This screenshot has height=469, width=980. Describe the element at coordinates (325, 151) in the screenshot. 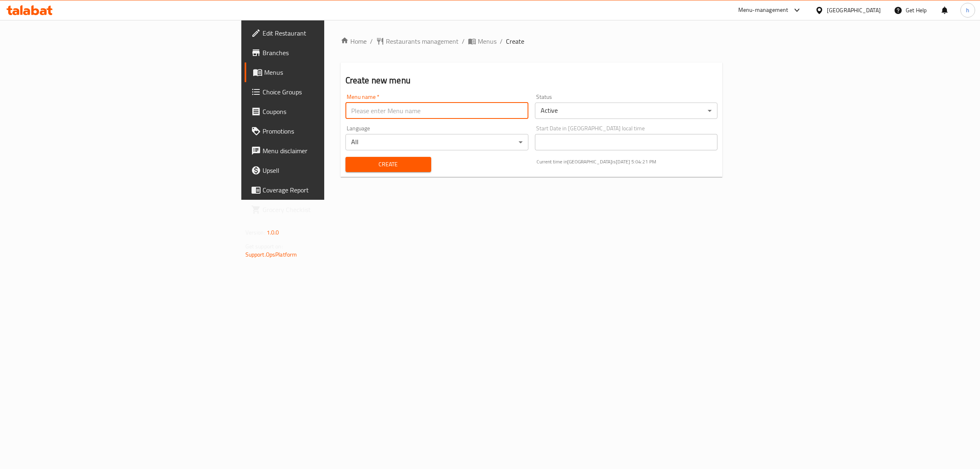

I see `a: Menu disclaimer` at that location.